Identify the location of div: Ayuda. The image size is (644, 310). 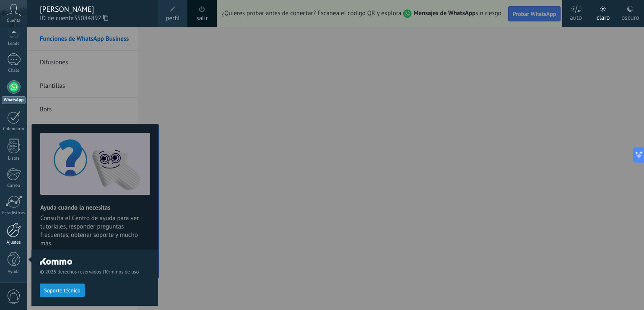
(14, 272).